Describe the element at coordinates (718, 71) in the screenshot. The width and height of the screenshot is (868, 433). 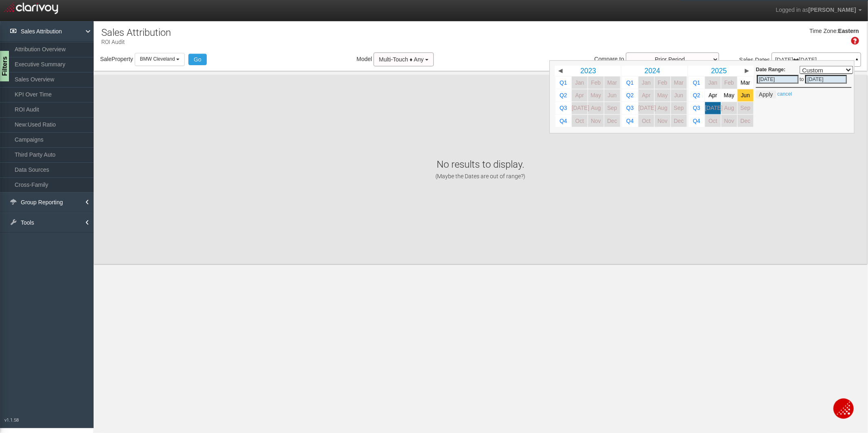
I see `span: 2025` at that location.